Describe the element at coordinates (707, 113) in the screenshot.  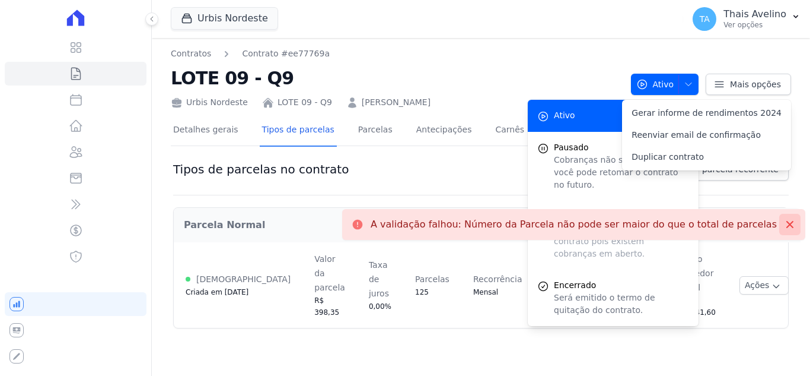
I see `a: Gerar informe de rendimentos 2024` at that location.